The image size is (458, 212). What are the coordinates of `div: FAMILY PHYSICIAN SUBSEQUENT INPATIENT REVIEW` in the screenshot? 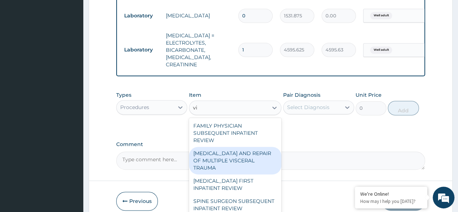 It's located at (235, 133).